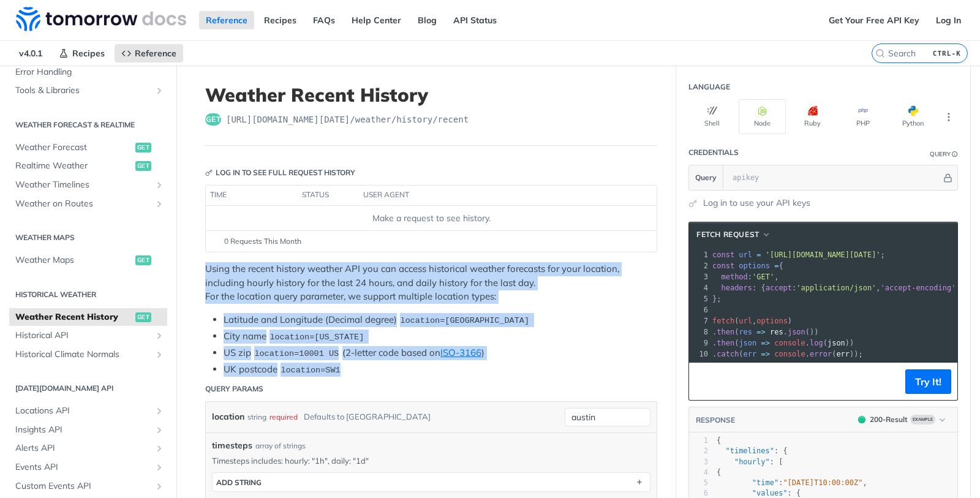 The image size is (980, 498). Describe the element at coordinates (706, 178) in the screenshot. I see `button: Query` at that location.